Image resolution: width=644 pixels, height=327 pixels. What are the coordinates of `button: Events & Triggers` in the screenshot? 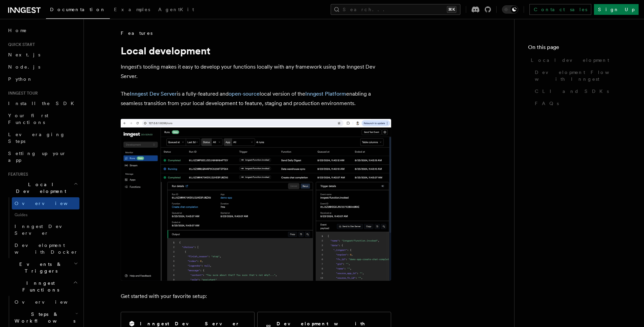 It's located at (42, 268).